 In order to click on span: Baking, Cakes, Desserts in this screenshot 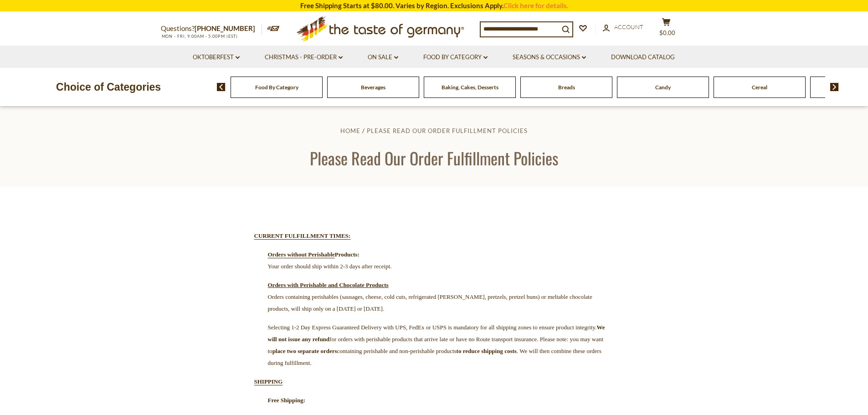, I will do `click(470, 87)`.